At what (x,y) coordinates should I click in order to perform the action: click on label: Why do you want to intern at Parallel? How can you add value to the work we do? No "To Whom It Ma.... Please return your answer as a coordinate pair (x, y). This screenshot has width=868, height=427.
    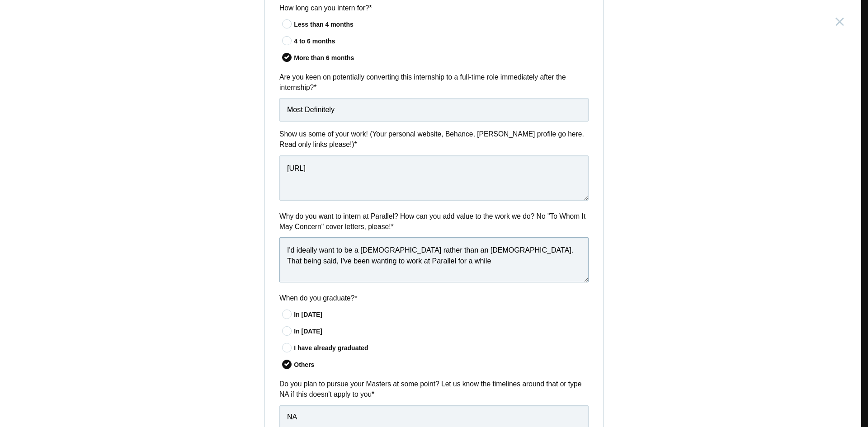
    Looking at the image, I should click on (434, 222).